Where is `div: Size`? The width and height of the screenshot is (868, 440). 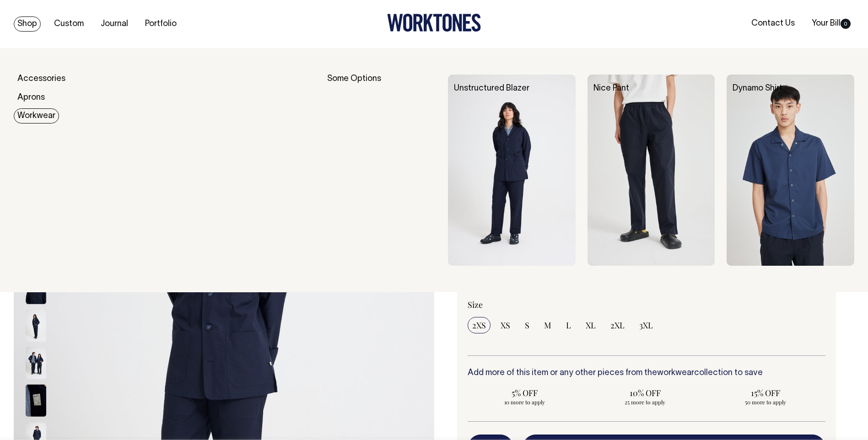 div: Size is located at coordinates (647, 304).